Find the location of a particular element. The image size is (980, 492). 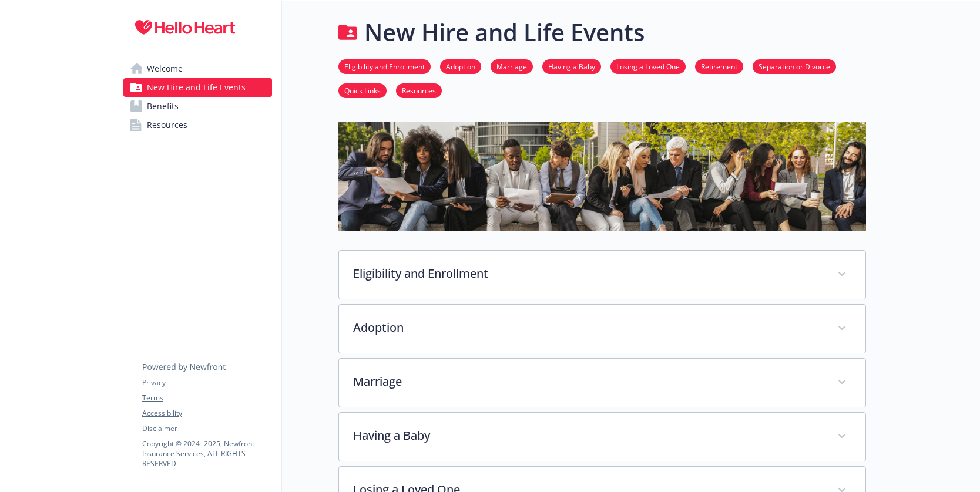

a: Welcome is located at coordinates (197, 69).